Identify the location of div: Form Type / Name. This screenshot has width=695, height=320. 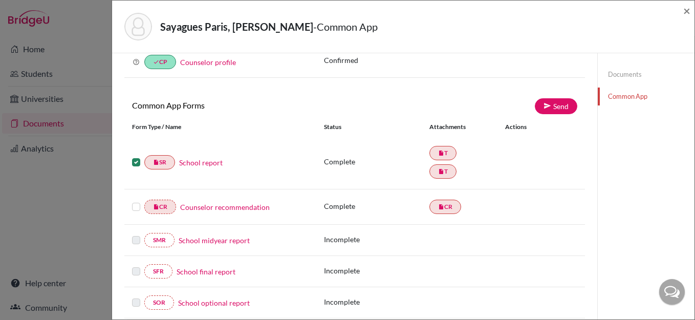
(220, 127).